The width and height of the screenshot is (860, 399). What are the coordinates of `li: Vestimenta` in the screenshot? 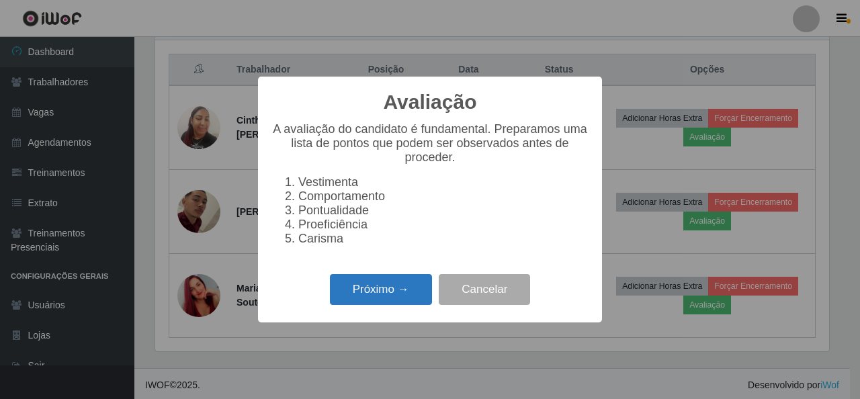 It's located at (443, 182).